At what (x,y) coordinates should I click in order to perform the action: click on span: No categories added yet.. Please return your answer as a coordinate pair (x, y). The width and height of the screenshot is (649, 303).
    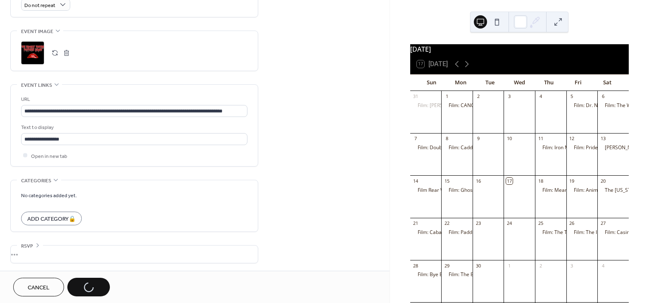
    Looking at the image, I should click on (49, 195).